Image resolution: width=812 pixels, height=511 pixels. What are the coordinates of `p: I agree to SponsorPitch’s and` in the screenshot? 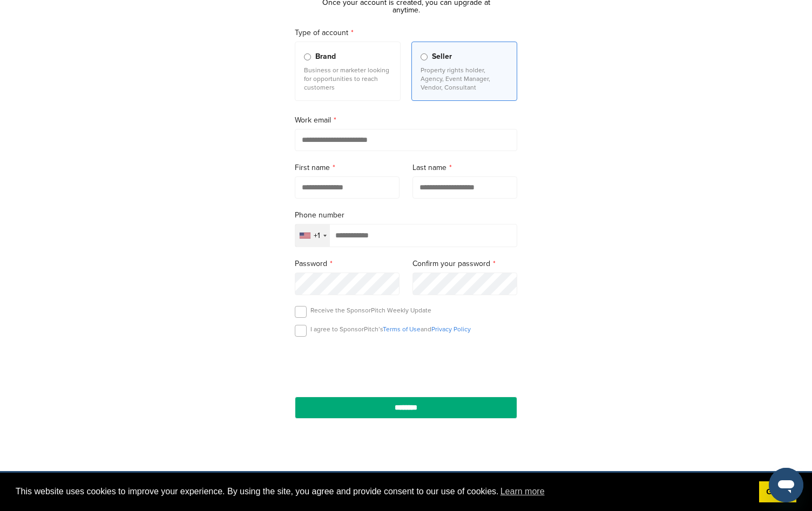 It's located at (390, 329).